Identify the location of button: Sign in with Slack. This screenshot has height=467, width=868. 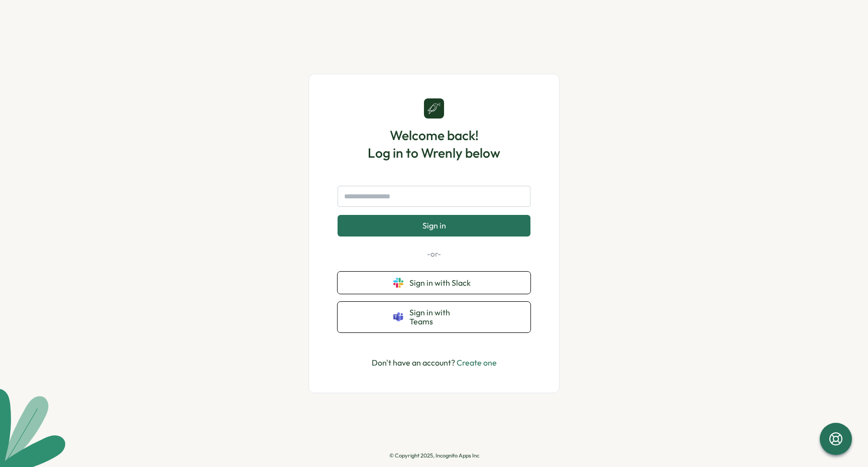
(434, 282).